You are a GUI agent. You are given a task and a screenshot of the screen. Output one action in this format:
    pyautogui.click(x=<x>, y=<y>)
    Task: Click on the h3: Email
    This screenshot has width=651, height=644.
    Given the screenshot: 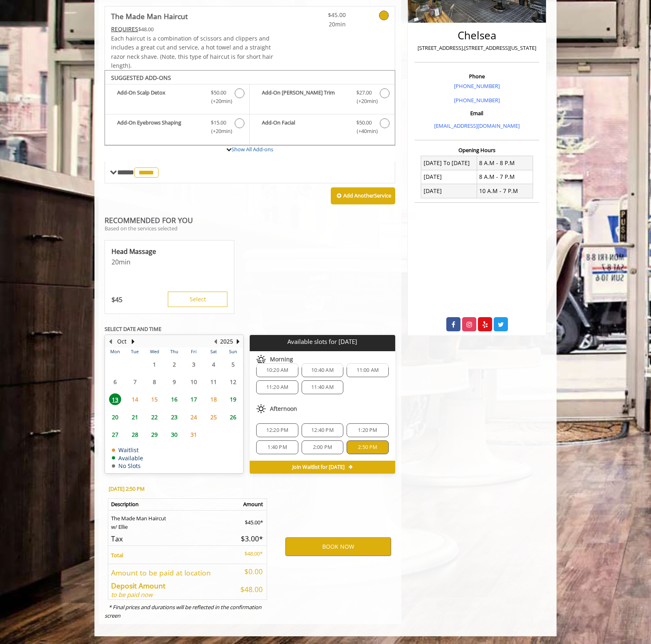 What is the action you would take?
    pyautogui.click(x=477, y=113)
    